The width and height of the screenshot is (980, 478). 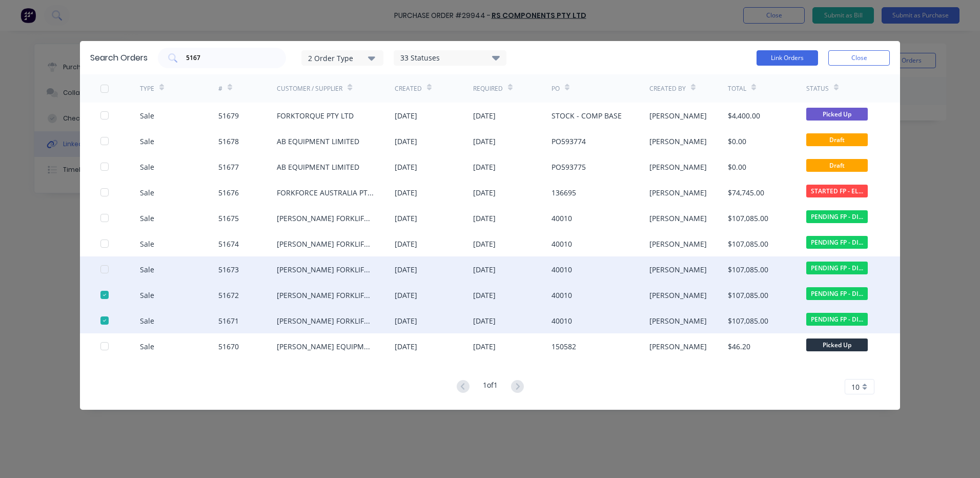 What do you see at coordinates (228, 141) in the screenshot?
I see `div: 51678` at bounding box center [228, 141].